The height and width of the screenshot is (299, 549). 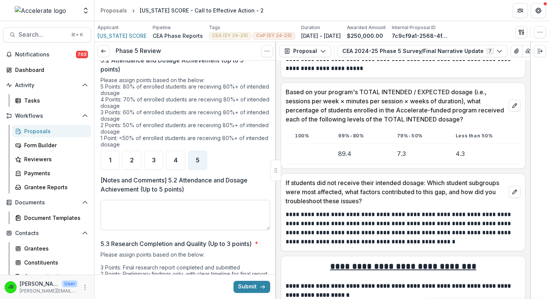 What do you see at coordinates (51, 262) in the screenshot?
I see `a: Constituents` at bounding box center [51, 262].